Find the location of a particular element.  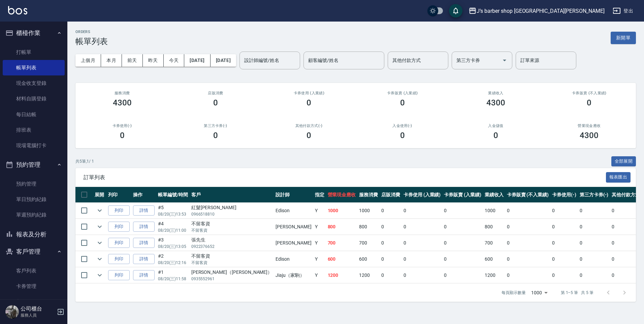

th: 客戶 is located at coordinates (232, 195).